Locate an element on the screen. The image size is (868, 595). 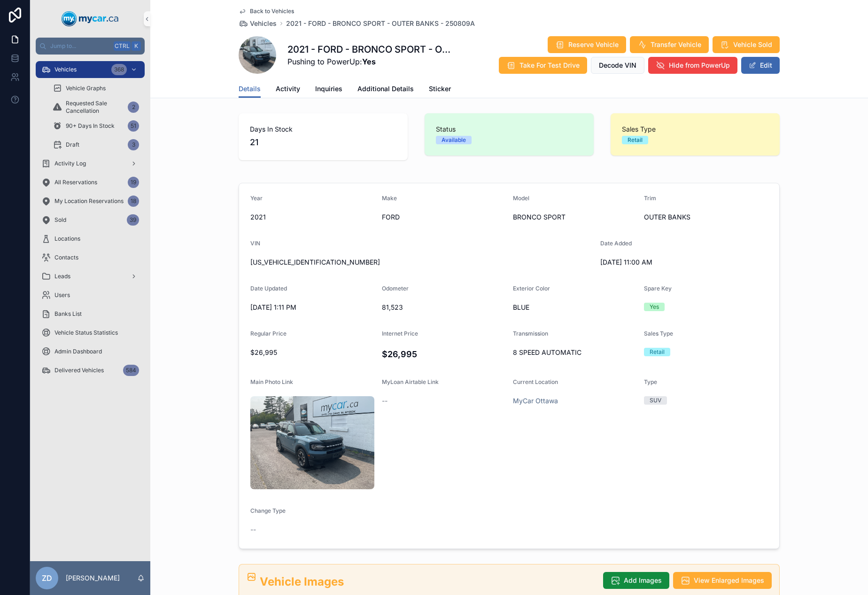
a: Banks List is located at coordinates (90, 314).